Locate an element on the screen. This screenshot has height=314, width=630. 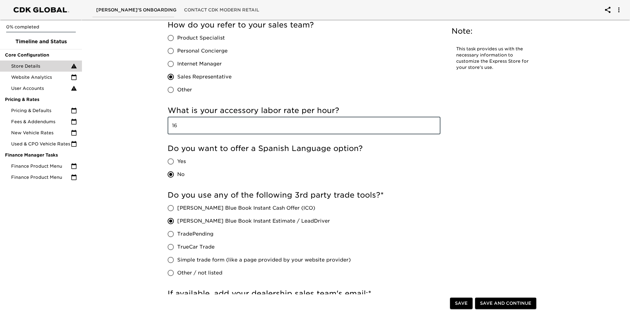
span: Finance Manager Tasks is located at coordinates (41, 155).